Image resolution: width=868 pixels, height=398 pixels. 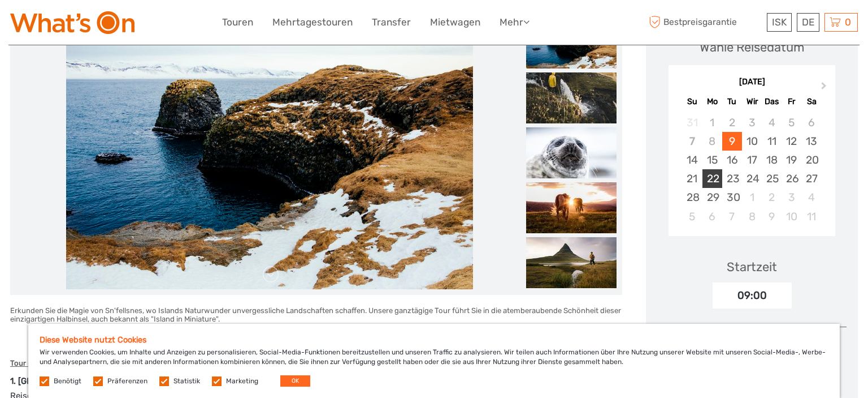 What do you see at coordinates (791, 160) in the screenshot?
I see `div: Wählen Sie Freitag, 19. September 2025` at bounding box center [791, 160].